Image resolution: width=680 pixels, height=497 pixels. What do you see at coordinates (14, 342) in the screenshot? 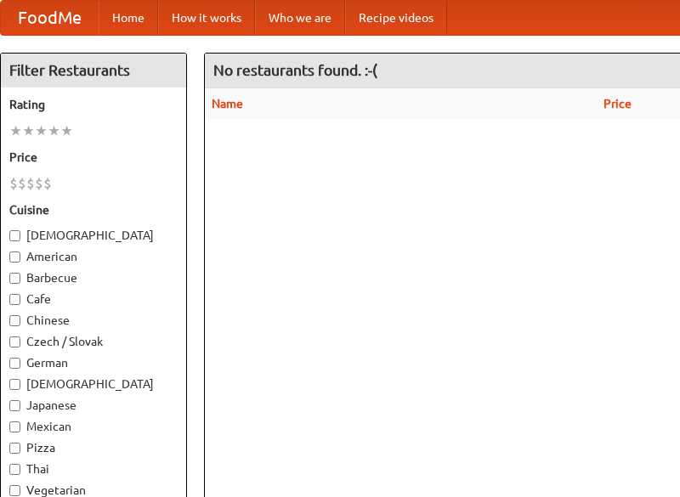
I see `input: Czech / Slovak` at bounding box center [14, 342].